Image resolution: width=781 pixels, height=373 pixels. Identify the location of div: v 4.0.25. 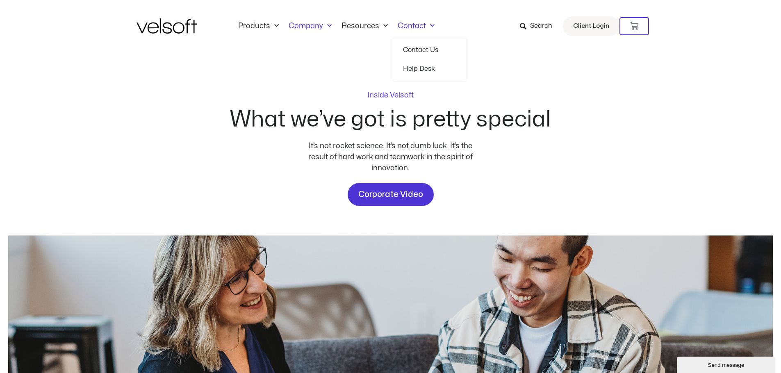
(32, 16).